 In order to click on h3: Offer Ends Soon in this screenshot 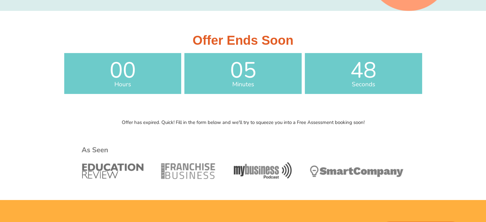, I will do `click(243, 40)`.